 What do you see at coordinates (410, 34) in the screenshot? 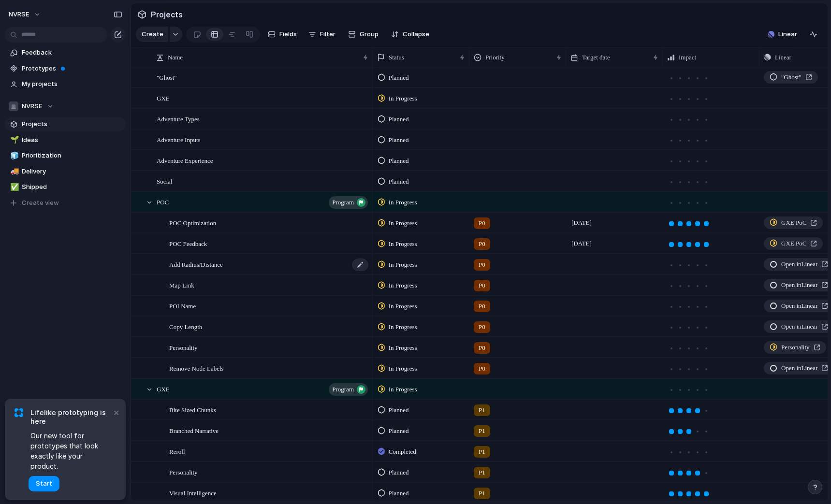
I see `button: Collapse` at bounding box center [410, 34].